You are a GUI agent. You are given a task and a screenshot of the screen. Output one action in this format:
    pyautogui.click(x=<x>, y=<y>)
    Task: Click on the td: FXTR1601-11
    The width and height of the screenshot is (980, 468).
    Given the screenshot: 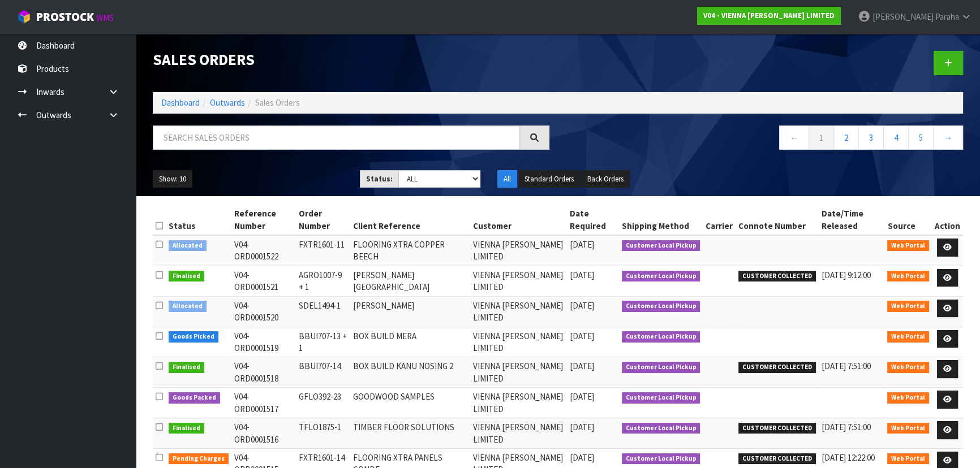 What is the action you would take?
    pyautogui.click(x=323, y=251)
    